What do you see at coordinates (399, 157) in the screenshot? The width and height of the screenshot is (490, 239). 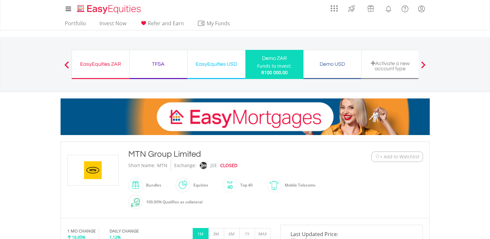 I see `span: + Add to Watchlist` at bounding box center [399, 157].